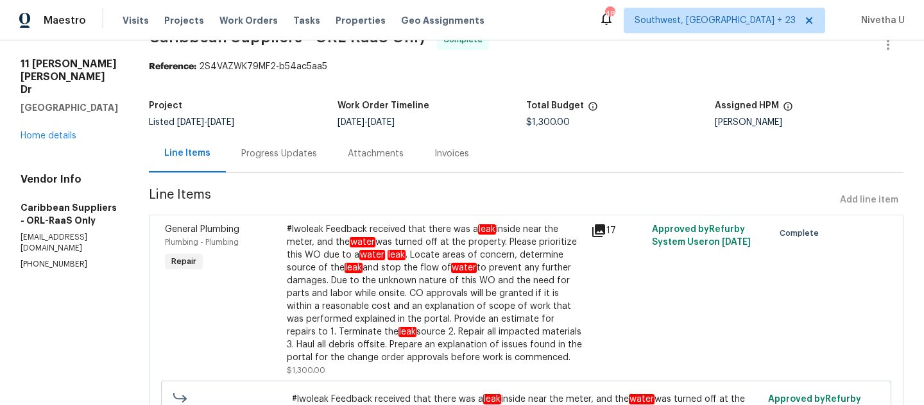  I want to click on span: Line Items, so click(491, 200).